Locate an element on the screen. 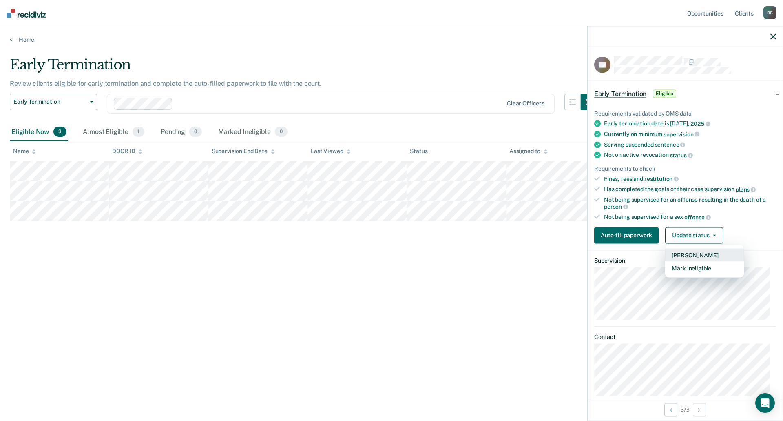  div: Fines, fees and is located at coordinates (690, 179).